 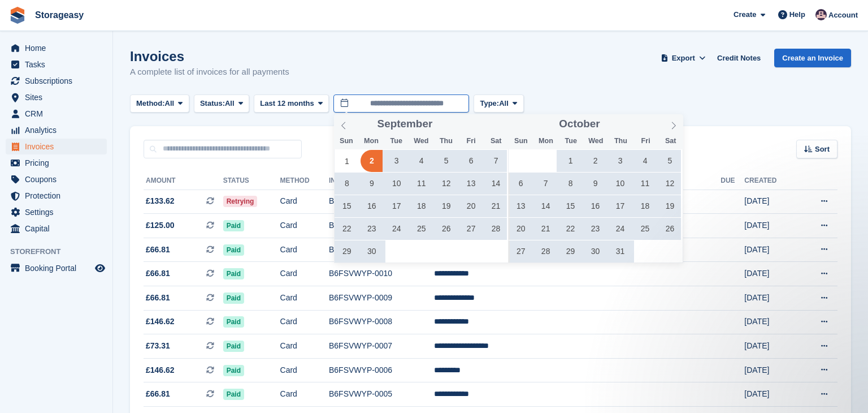 I want to click on span: Mon, so click(x=546, y=141).